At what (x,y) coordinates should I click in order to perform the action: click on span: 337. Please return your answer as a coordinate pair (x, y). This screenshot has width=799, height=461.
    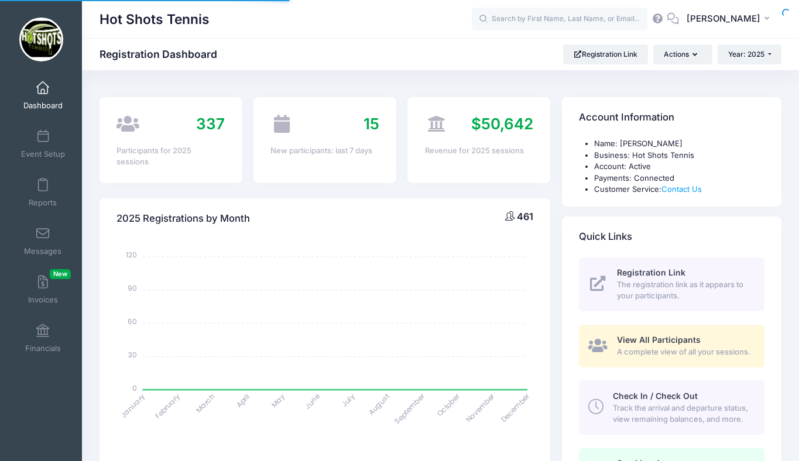
    Looking at the image, I should click on (210, 123).